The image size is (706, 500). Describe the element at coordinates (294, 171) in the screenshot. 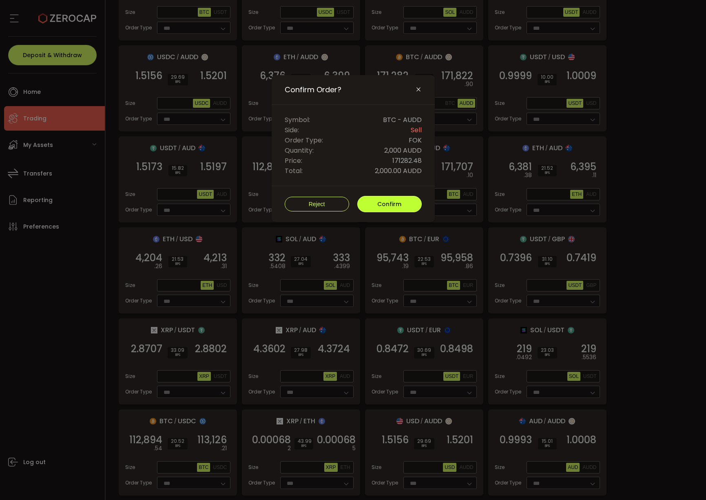

I see `span: Total:` at that location.